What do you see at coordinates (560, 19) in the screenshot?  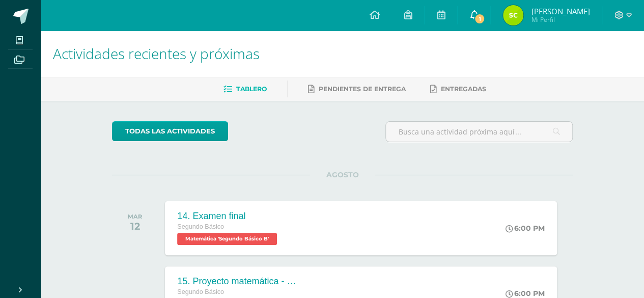 I see `span: Mi Perfil` at bounding box center [560, 19].